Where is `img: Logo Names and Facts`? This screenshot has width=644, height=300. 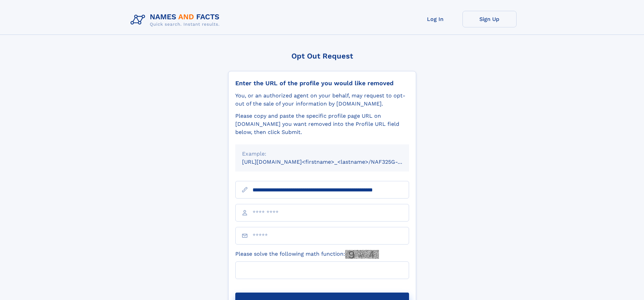 img: Logo Names and Facts is located at coordinates (176, 20).